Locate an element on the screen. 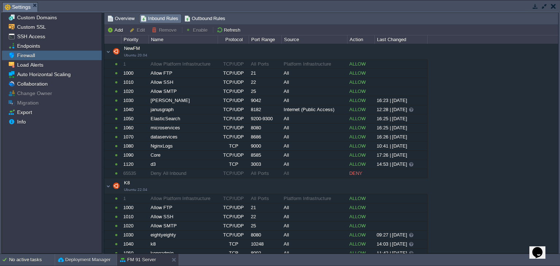 The height and width of the screenshot is (266, 560). div: Core is located at coordinates (183, 155).